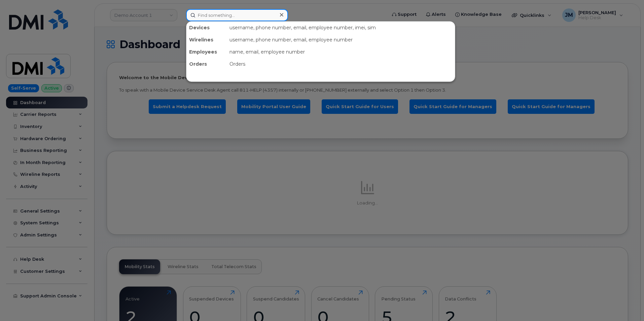  Describe the element at coordinates (207, 28) in the screenshot. I see `div: Devices` at that location.